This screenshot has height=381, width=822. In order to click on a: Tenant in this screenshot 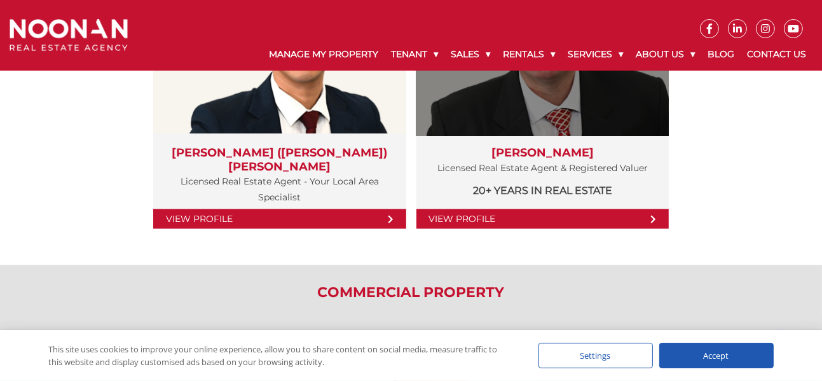, I will do `click(414, 54)`.